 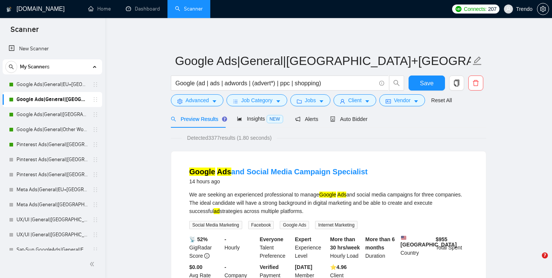 What do you see at coordinates (475, 9) in the screenshot?
I see `span: Connects:` at bounding box center [475, 9].